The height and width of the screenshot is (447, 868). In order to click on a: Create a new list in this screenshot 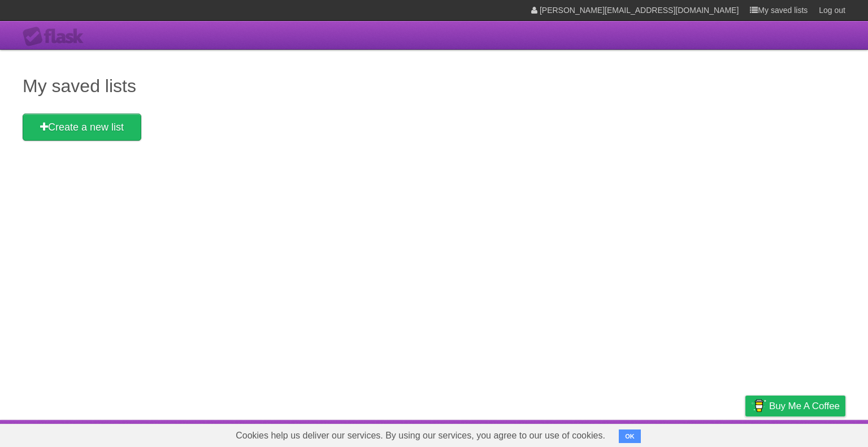, I will do `click(82, 127)`.